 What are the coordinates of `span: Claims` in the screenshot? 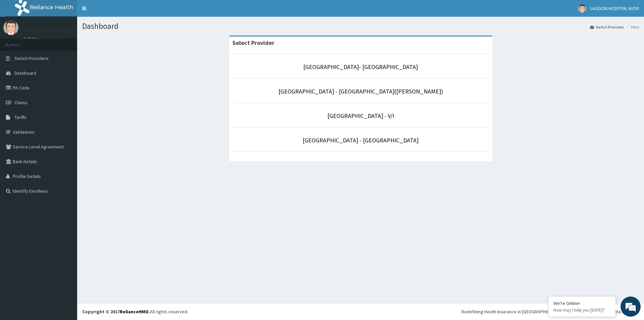 It's located at (21, 103).